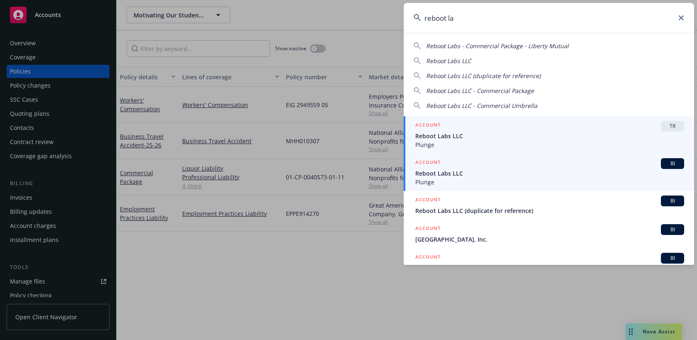 The width and height of the screenshot is (697, 340). What do you see at coordinates (497, 46) in the screenshot?
I see `span: Reboot Labs - Commercial Package - Liberty Mutual` at bounding box center [497, 46].